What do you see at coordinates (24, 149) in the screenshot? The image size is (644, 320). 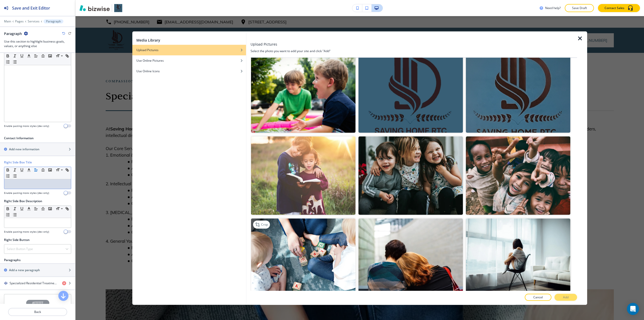 I see `h2: Add new information` at bounding box center [24, 149].